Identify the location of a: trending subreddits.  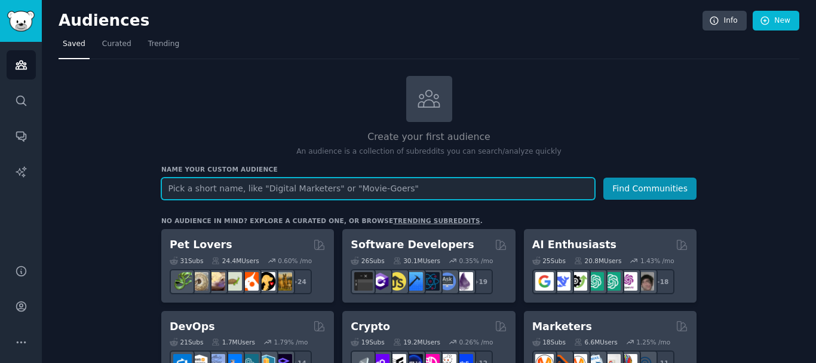
(436, 220).